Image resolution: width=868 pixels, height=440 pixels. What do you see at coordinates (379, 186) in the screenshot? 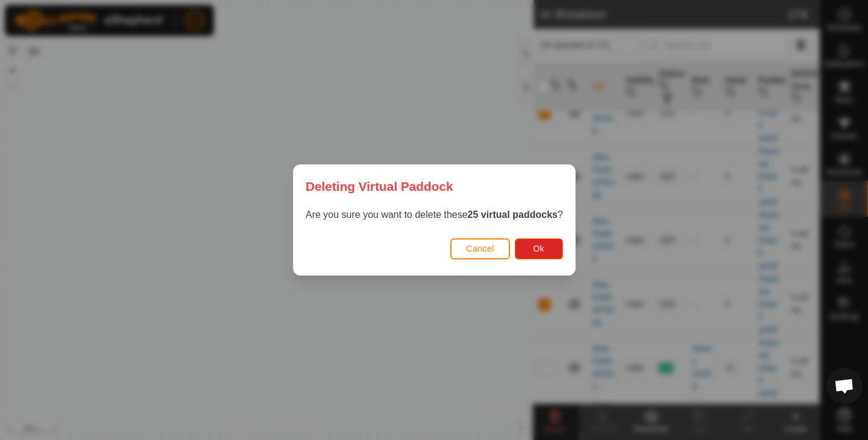
I see `span: Deleting Virtual Paddock` at bounding box center [379, 186].